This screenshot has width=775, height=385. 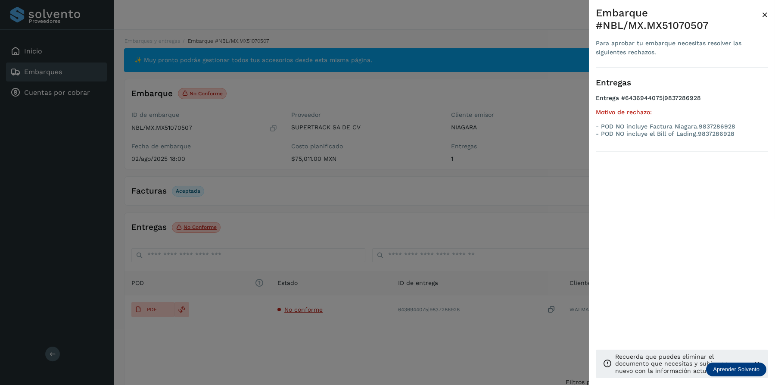 What do you see at coordinates (682, 83) in the screenshot?
I see `h3: Entregas` at bounding box center [682, 83].